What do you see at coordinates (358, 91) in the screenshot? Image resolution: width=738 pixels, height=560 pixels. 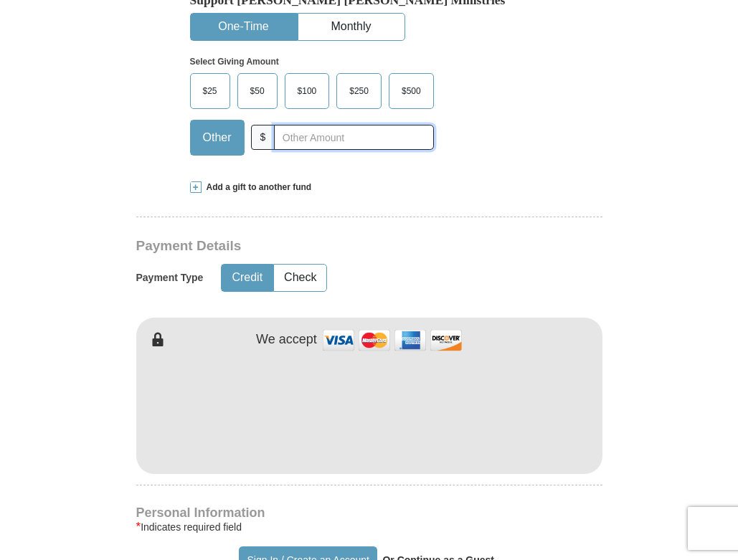 I see `span: $250` at bounding box center [358, 91].